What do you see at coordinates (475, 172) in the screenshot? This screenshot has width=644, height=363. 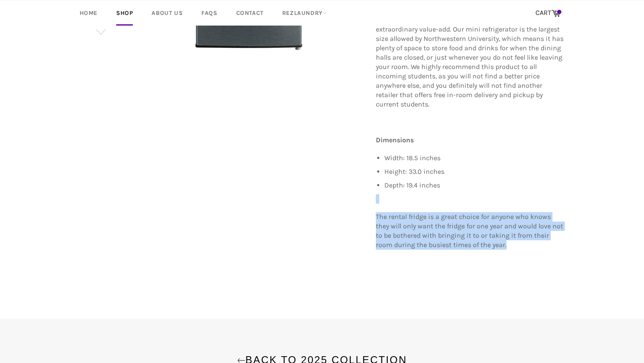 I see `li: Height: 33.0 inches` at bounding box center [475, 172].